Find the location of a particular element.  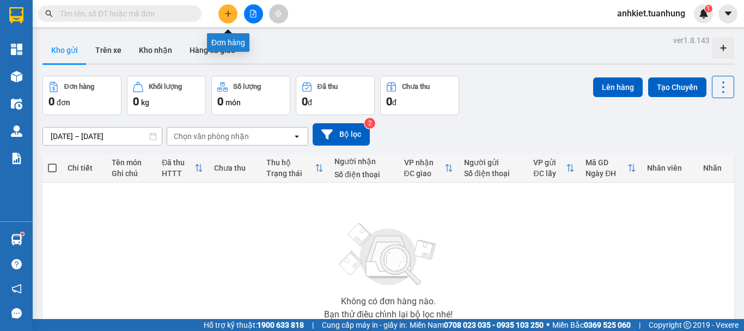

div: Nhân viên is located at coordinates (669, 168).